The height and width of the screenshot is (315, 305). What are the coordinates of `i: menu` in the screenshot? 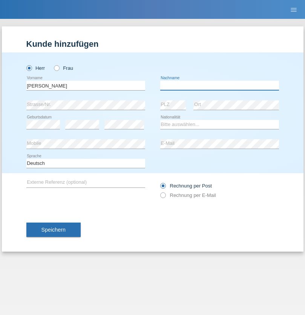 It's located at (293, 10).